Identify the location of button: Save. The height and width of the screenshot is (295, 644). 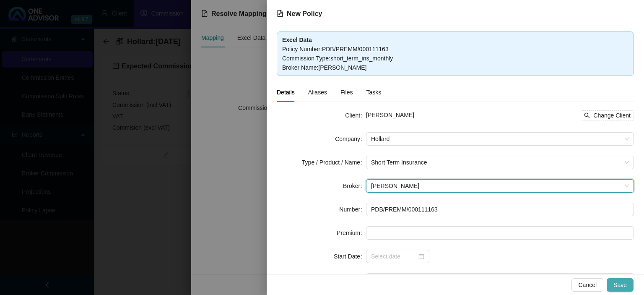
(620, 285).